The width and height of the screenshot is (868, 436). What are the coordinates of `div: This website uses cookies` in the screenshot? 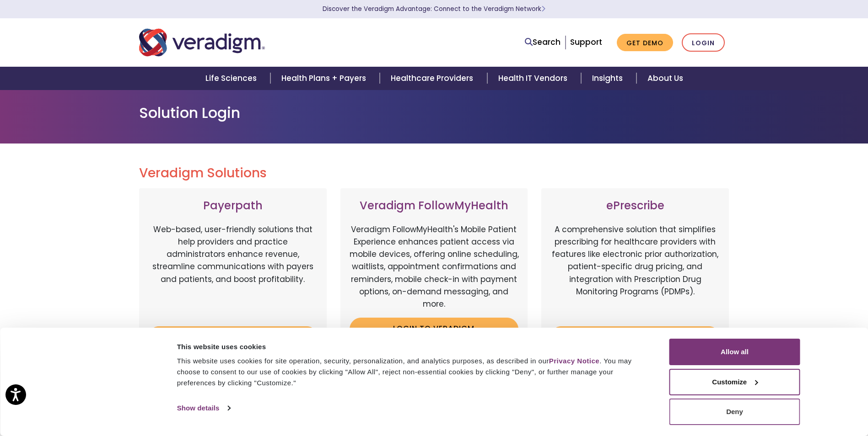 It's located at (412, 347).